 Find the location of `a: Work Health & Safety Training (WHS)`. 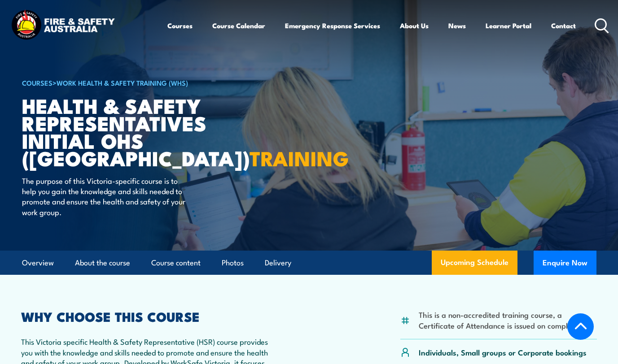

a: Work Health & Safety Training (WHS) is located at coordinates (122, 82).